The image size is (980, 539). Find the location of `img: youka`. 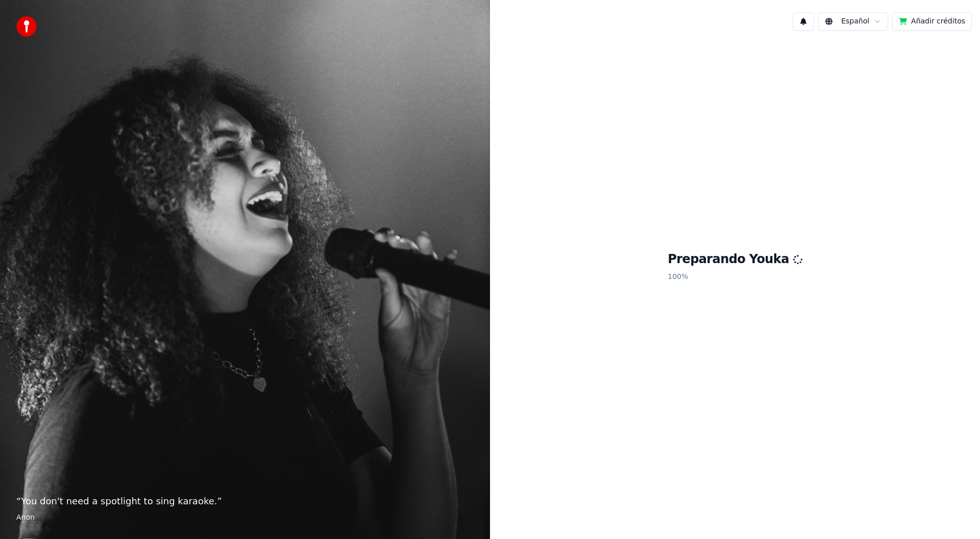

img: youka is located at coordinates (26, 26).